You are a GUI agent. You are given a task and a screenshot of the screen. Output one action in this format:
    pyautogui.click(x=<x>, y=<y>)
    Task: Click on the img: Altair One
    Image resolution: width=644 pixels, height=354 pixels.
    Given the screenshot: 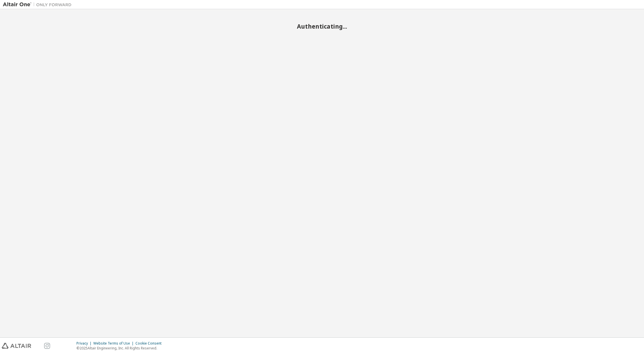 What is the action you would take?
    pyautogui.click(x=38, y=4)
    